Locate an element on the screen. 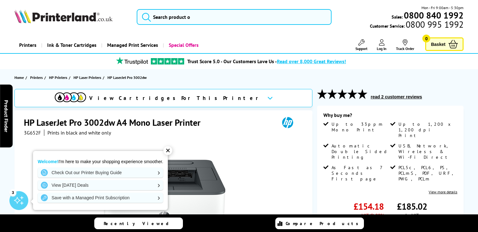 The height and width of the screenshot is (232, 478). span: Read over 8,000 Great Reviews! is located at coordinates (312, 61).